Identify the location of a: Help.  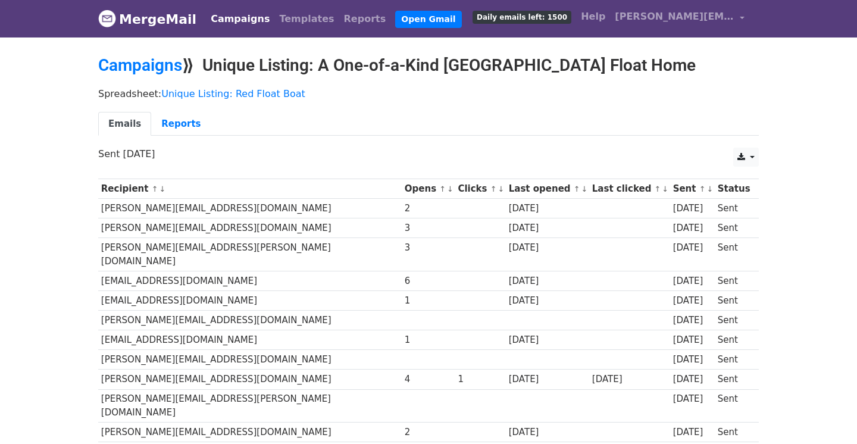
(593, 17).